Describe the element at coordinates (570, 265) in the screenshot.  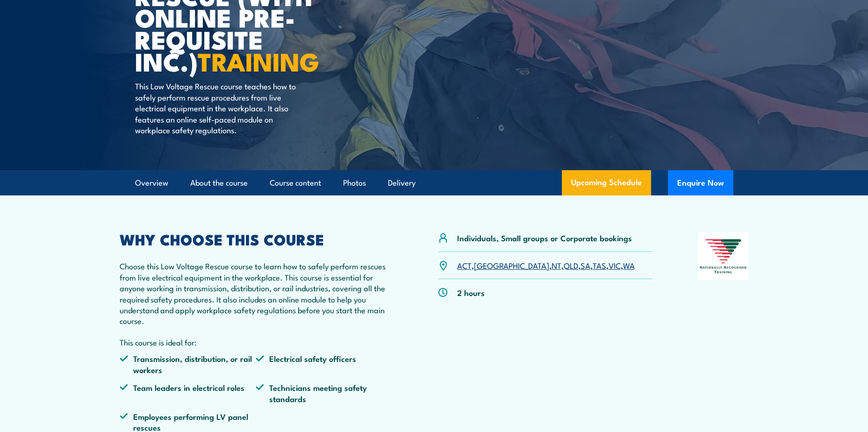
I see `a: QLD` at that location.